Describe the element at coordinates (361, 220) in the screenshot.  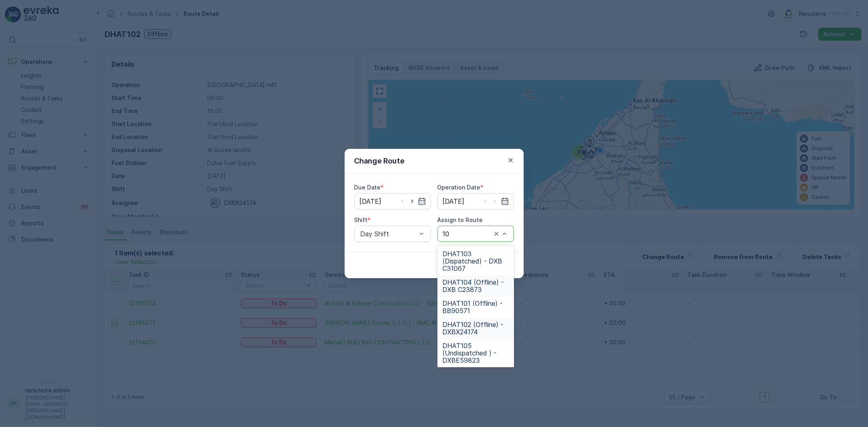
I see `label: Shift` at that location.